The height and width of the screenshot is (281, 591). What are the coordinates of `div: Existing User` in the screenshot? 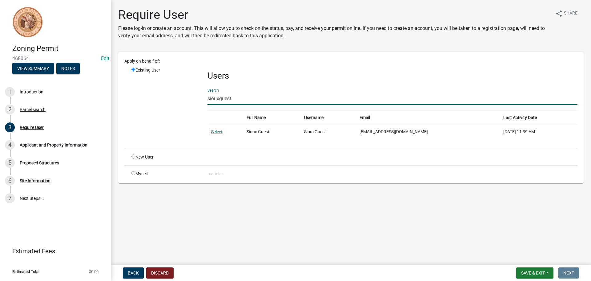 It's located at (165, 105).